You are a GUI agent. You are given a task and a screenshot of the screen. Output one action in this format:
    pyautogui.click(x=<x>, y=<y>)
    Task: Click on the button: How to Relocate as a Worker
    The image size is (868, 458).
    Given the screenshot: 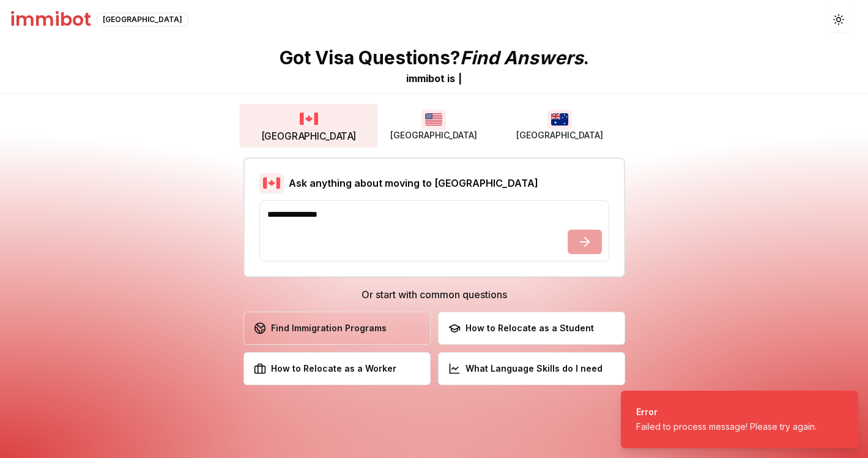 What is the action you would take?
    pyautogui.click(x=337, y=369)
    